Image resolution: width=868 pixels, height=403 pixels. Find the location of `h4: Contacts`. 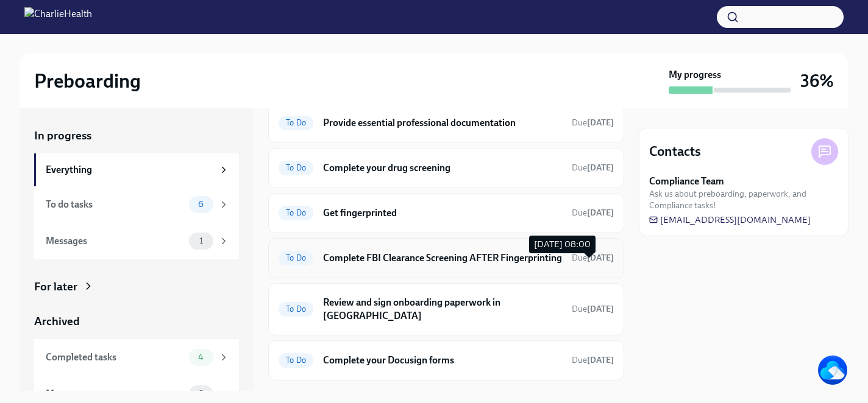

h4: Contacts is located at coordinates (675, 152).